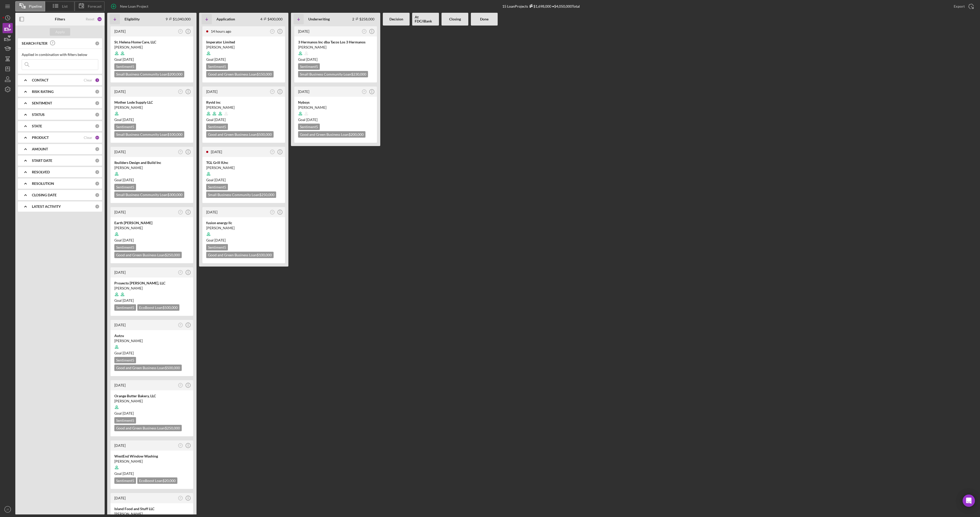  I want to click on time: 2025-08-20 22:00, so click(120, 151).